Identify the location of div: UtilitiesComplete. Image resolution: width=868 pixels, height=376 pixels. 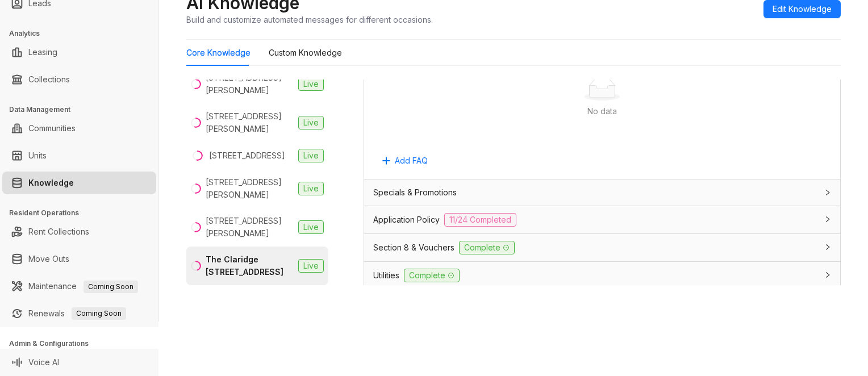
(602, 275).